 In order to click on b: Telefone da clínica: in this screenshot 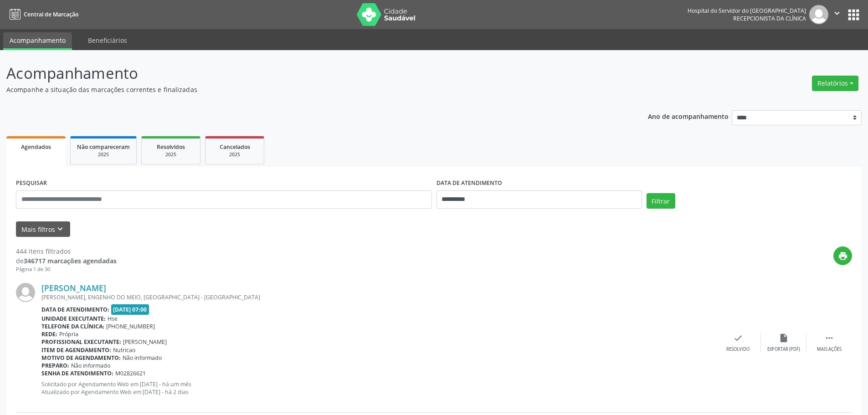, I will do `click(73, 326)`.